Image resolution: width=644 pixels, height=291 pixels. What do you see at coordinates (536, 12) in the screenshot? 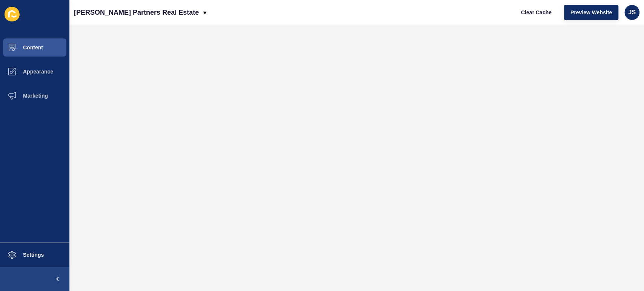
I see `button: Clear Cache` at bounding box center [536, 12].